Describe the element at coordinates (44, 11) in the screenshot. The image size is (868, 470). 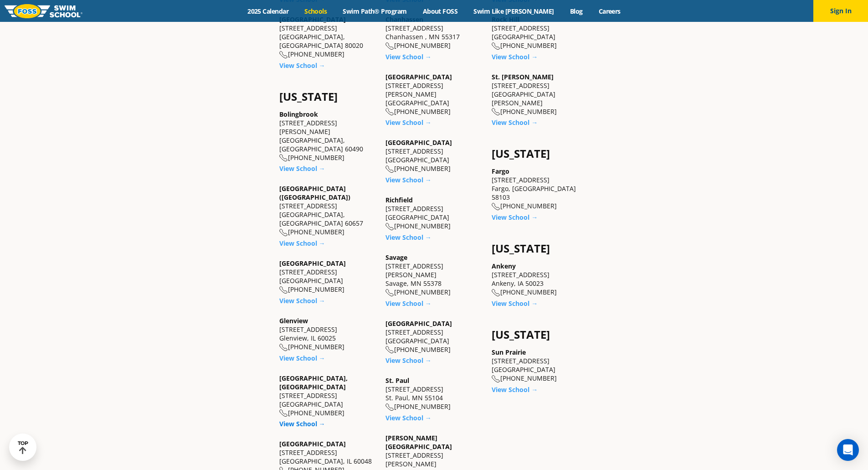
I see `img: FOSS Swim School Logo` at that location.